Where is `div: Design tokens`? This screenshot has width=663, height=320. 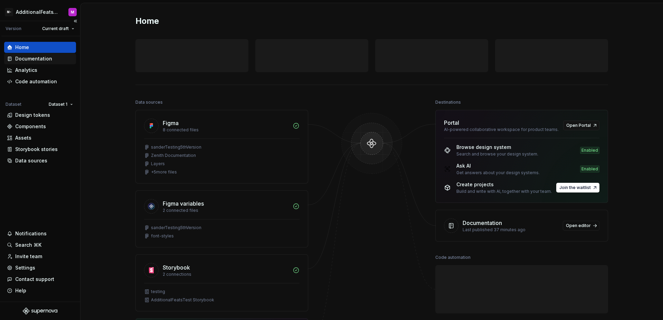
div: Design tokens is located at coordinates (32, 115).